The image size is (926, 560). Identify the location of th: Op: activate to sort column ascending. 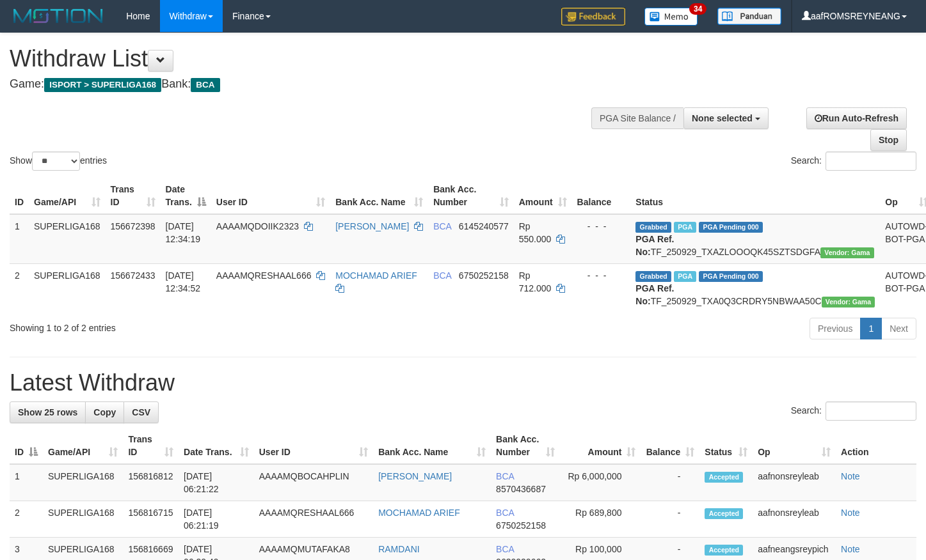
(794, 446).